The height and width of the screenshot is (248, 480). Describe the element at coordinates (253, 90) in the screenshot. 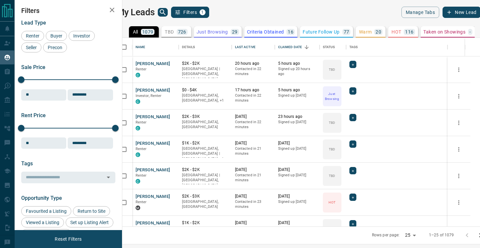

I see `p: 17 hours ago` at that location.